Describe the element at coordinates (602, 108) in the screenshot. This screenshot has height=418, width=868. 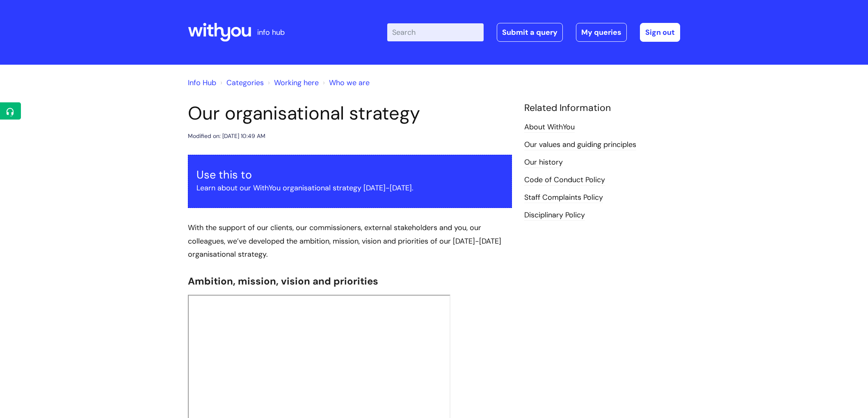
I see `h4: Related Information` at that location.